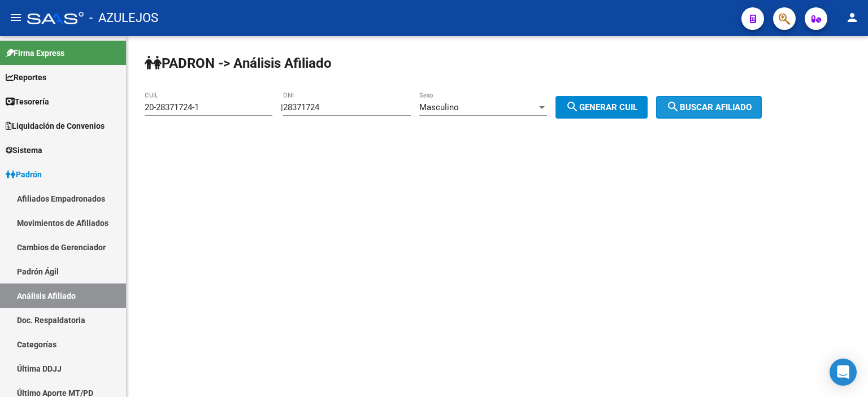 The image size is (868, 397). What do you see at coordinates (852, 17) in the screenshot?
I see `mat-icon: person` at bounding box center [852, 17].